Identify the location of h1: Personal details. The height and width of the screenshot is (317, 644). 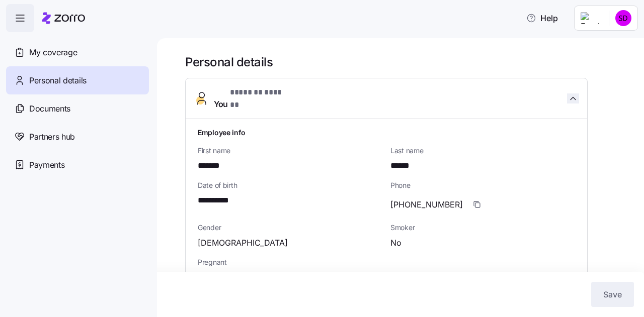
(407, 62).